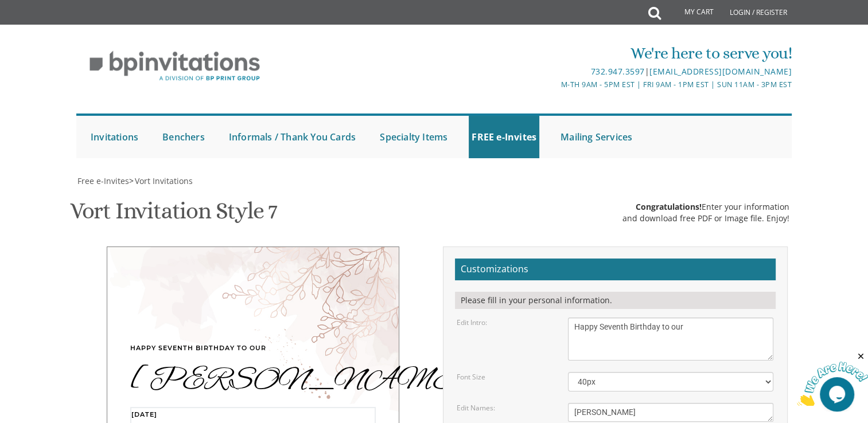 This screenshot has width=868, height=423. Describe the element at coordinates (173, 215) in the screenshot. I see `h1: Vort Invitation Style 7` at that location.